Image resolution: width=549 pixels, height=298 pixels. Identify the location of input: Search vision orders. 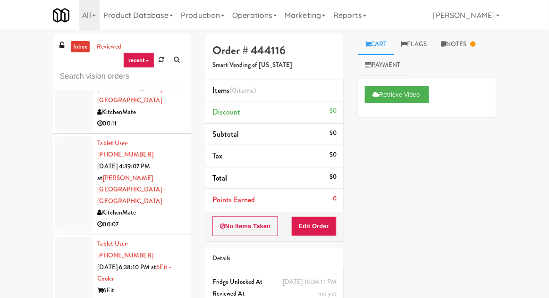
(122, 76).